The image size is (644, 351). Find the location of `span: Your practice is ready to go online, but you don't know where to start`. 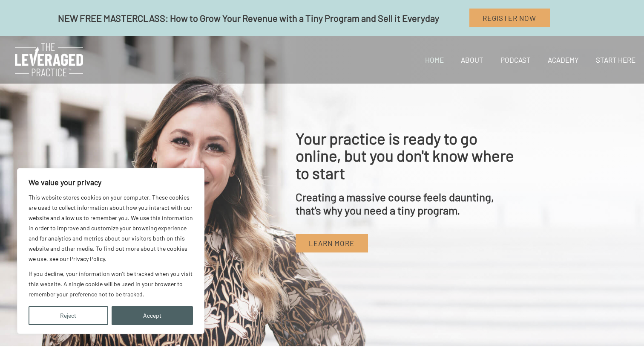

span: Your practice is ready to go online, but you don't know where to start is located at coordinates (405, 155).